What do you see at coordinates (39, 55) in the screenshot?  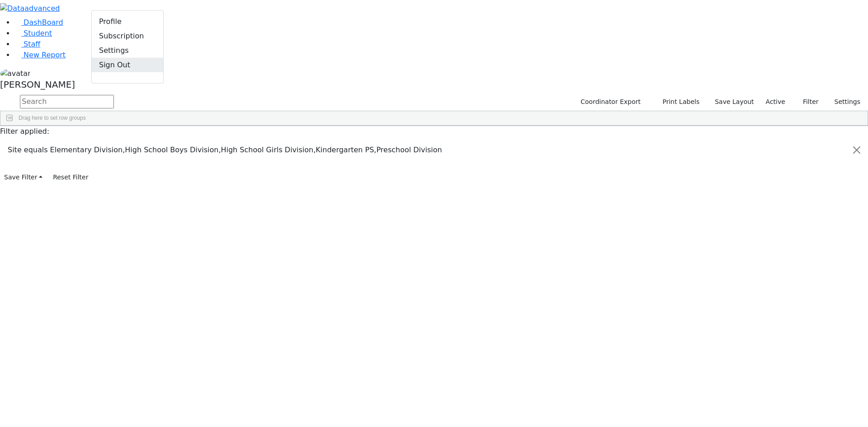 I see `a: New Report` at bounding box center [39, 55].